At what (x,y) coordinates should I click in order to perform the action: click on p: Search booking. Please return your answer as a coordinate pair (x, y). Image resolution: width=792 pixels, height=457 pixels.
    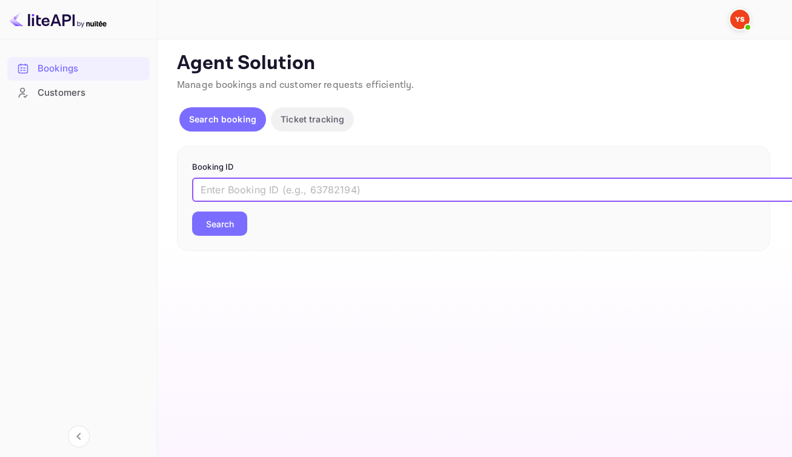
    Looking at the image, I should click on (223, 119).